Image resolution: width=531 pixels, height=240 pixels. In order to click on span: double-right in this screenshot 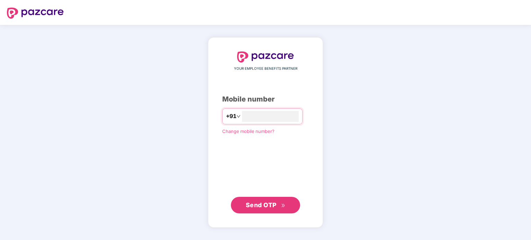, I will do `click(283, 206)`.